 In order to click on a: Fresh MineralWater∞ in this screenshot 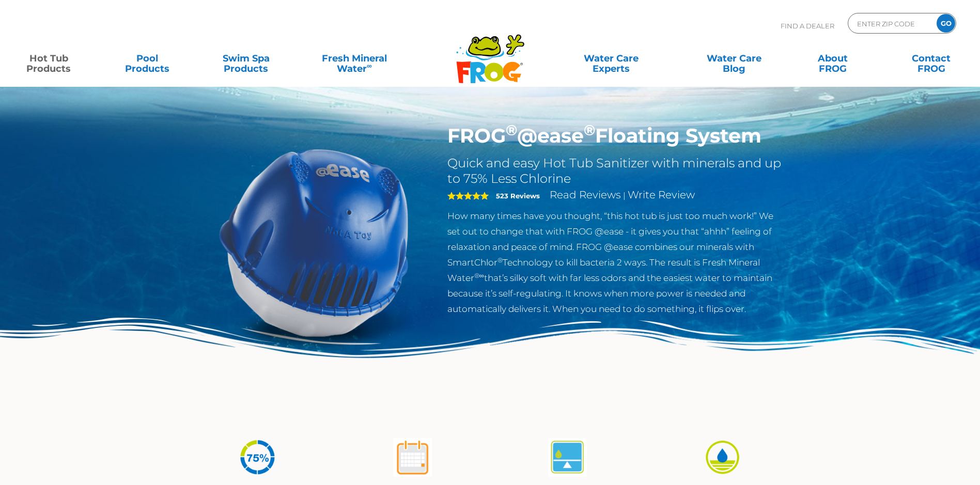, I will do `click(354, 58)`.